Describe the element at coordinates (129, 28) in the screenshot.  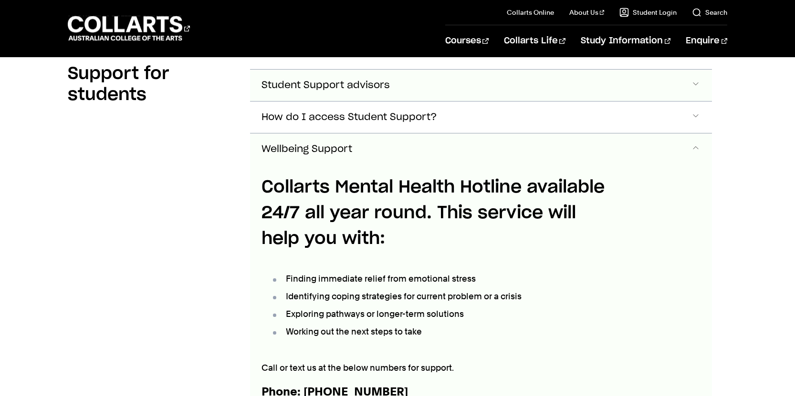
I see `div: Go to homepage` at that location.